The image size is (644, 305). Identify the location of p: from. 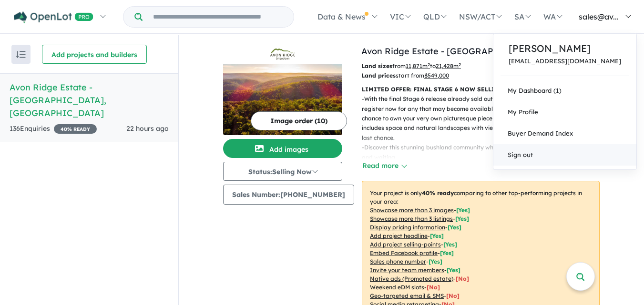
(436, 67).